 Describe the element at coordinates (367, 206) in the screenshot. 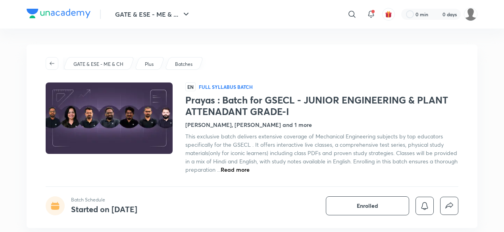

I see `span: Enrolled` at that location.